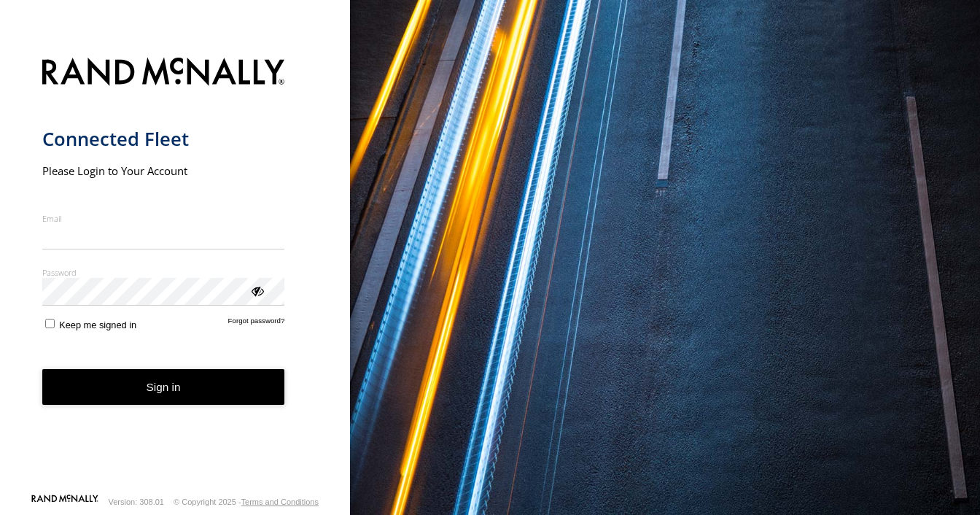 The height and width of the screenshot is (515, 980). Describe the element at coordinates (257, 323) in the screenshot. I see `a: Forgot password?` at that location.